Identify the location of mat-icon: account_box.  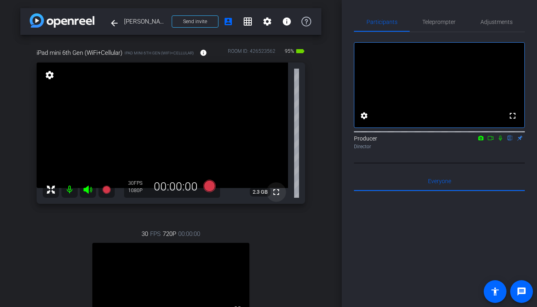
(228, 22).